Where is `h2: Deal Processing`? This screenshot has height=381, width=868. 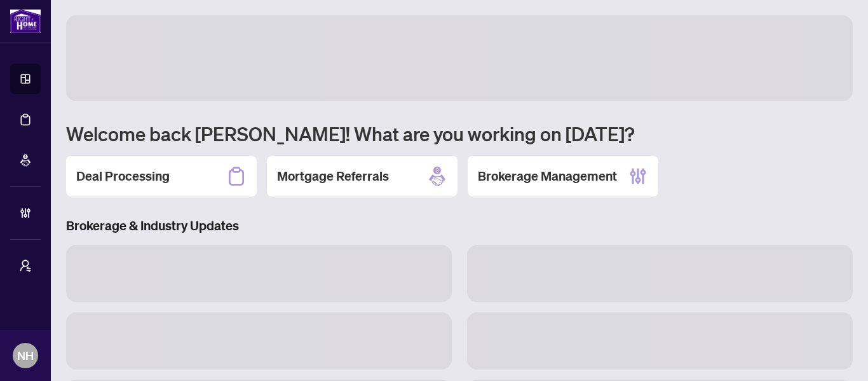
h2: Deal Processing is located at coordinates (123, 176).